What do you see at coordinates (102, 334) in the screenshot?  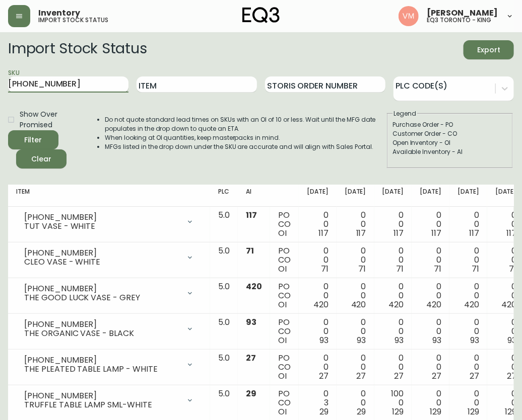 I see `div: THE ORGANIC VASE - BLACK` at bounding box center [102, 334].